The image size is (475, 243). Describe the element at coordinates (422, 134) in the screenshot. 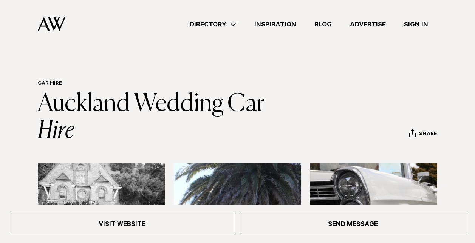

I see `button: Share` at that location.